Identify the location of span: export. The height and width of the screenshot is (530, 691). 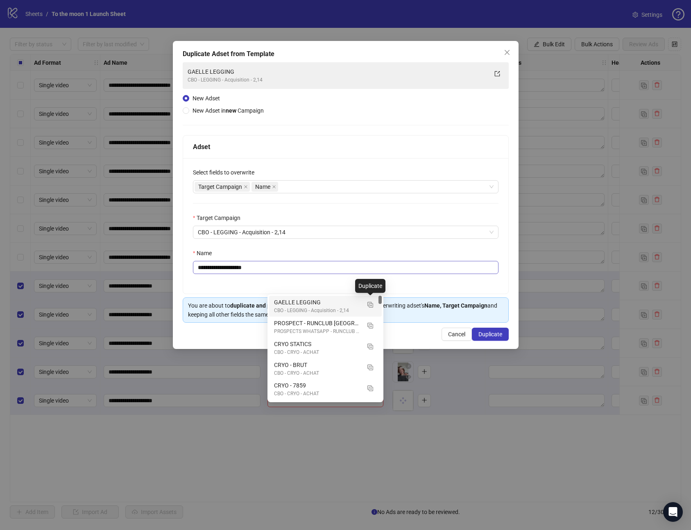
(497, 74).